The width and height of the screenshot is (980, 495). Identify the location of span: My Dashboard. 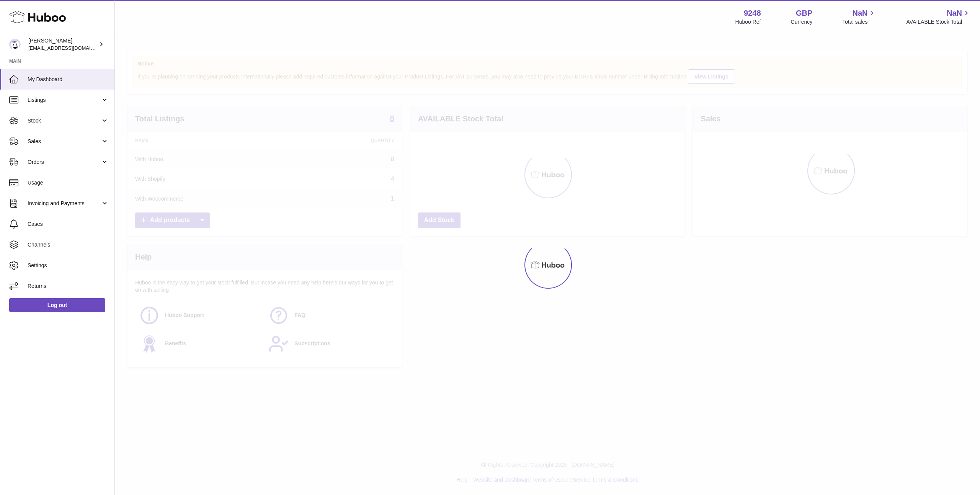
(68, 79).